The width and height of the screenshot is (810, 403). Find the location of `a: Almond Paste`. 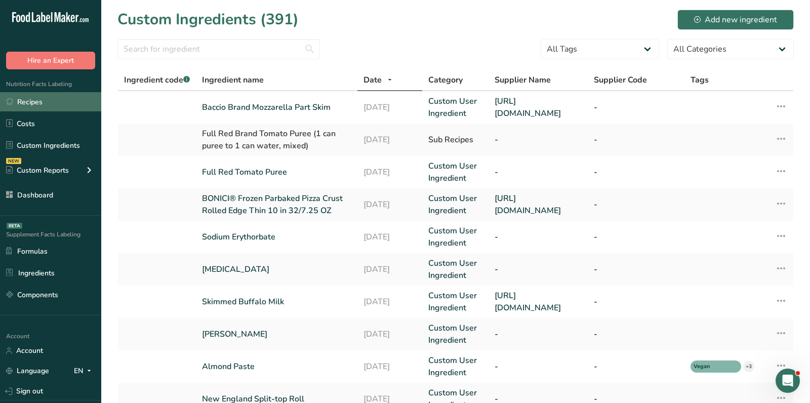

a: Almond Paste is located at coordinates (276, 366).